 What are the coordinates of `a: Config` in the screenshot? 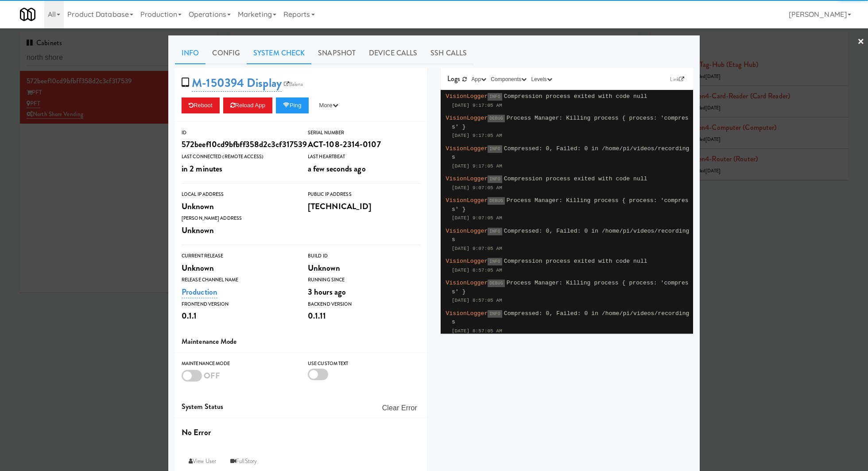 It's located at (226, 53).